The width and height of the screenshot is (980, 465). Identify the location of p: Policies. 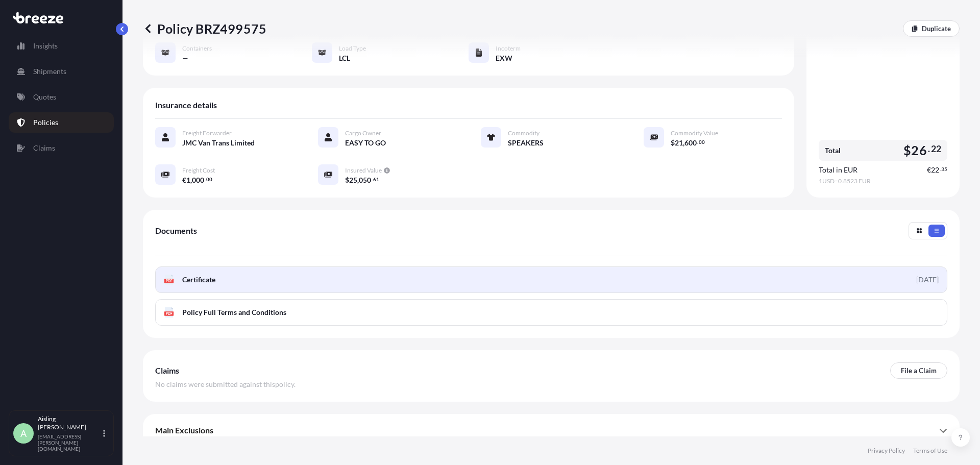
(46, 123).